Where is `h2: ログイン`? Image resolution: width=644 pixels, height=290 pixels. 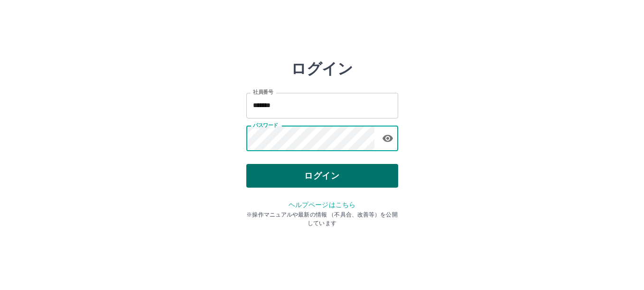
h2: ログイン is located at coordinates (322, 69).